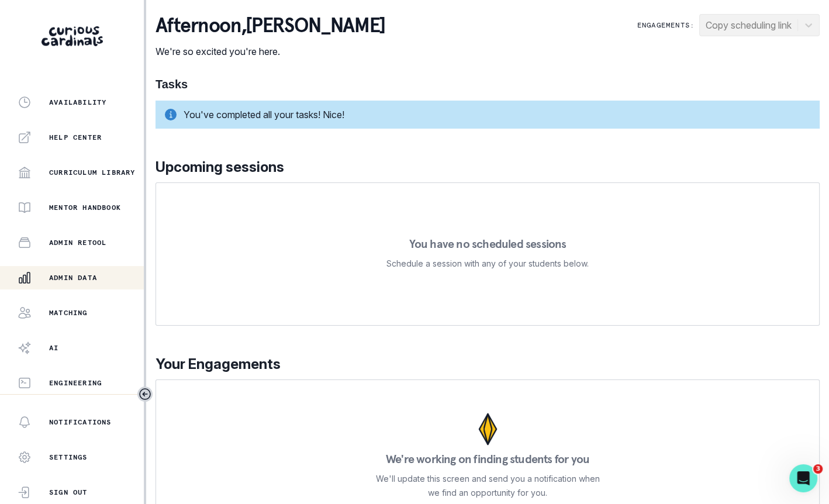  What do you see at coordinates (666, 25) in the screenshot?
I see `p: Engagements:` at bounding box center [666, 25].